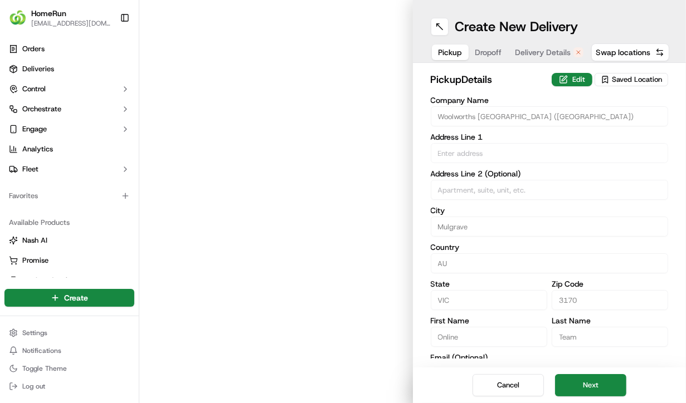 This screenshot has width=686, height=403. Describe the element at coordinates (35, 261) in the screenshot. I see `span: Promise` at that location.